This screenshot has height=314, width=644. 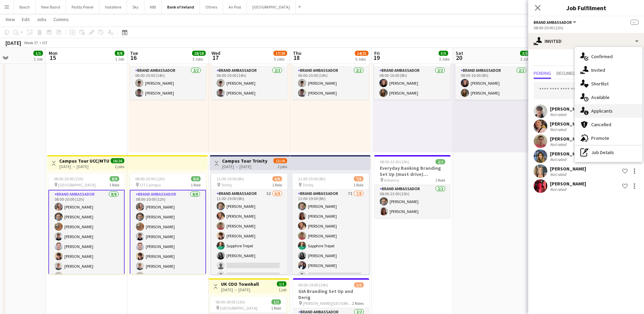 I want to click on a: View, so click(x=10, y=20).